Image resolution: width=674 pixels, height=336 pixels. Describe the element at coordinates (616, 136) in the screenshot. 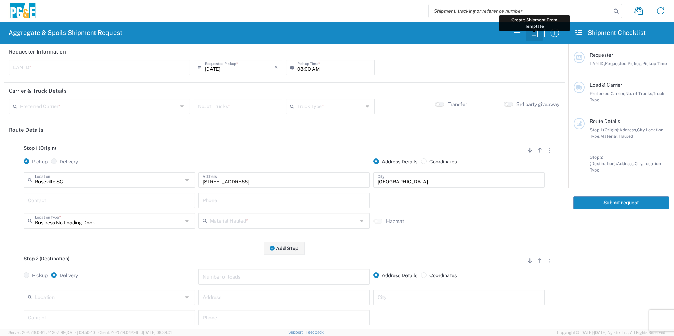

I see `span: Material Hauled` at that location.